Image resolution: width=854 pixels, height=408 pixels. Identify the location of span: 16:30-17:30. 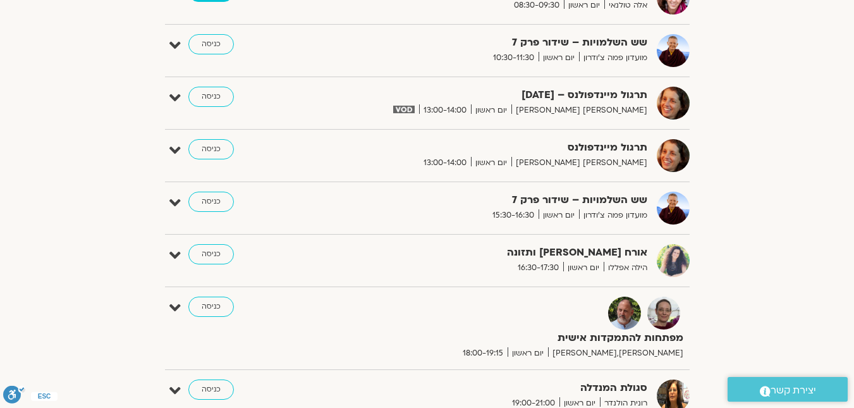
(538, 267).